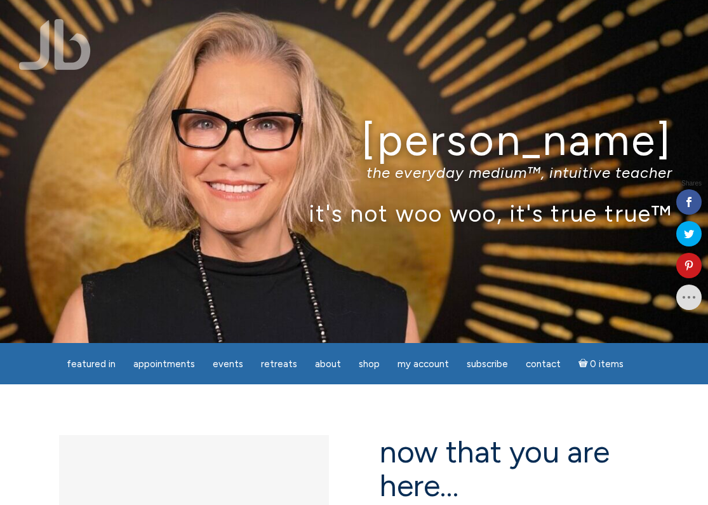 Image resolution: width=708 pixels, height=505 pixels. Describe the element at coordinates (354, 213) in the screenshot. I see `p: it's not woo woo, it's true true™` at that location.